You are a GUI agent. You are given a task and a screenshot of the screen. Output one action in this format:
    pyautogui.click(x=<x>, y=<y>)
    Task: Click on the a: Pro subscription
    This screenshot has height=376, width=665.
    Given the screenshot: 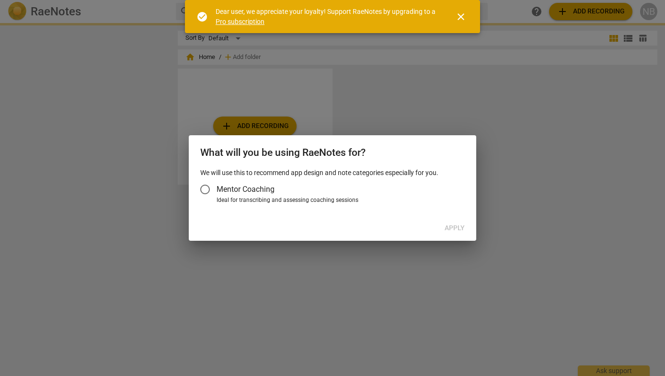 What is the action you would take?
    pyautogui.click(x=240, y=22)
    